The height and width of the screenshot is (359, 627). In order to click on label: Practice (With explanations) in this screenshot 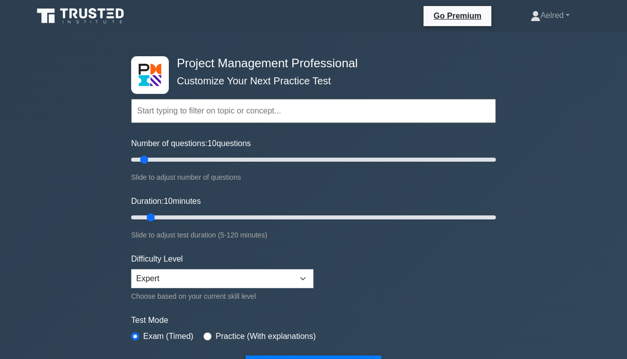, I will do `click(265, 337)`.